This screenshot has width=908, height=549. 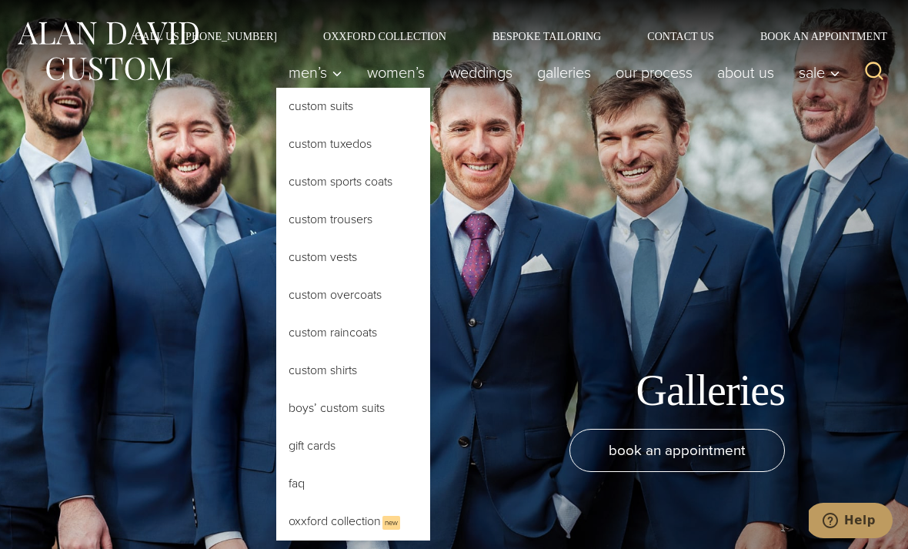 What do you see at coordinates (746, 72) in the screenshot?
I see `a: About Us` at bounding box center [746, 72].